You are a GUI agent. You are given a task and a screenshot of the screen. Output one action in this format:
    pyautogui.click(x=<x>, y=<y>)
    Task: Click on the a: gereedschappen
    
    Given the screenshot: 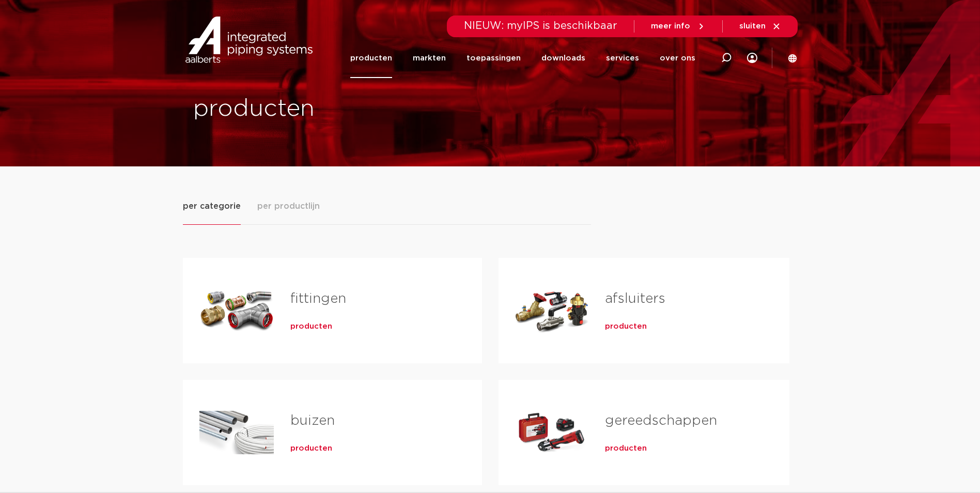 What is the action you would take?
    pyautogui.click(x=661, y=420)
    